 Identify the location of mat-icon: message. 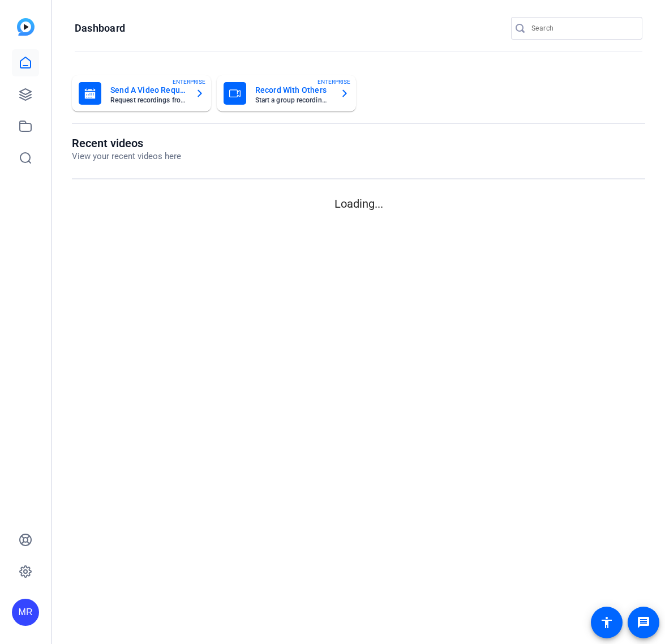
(644, 623).